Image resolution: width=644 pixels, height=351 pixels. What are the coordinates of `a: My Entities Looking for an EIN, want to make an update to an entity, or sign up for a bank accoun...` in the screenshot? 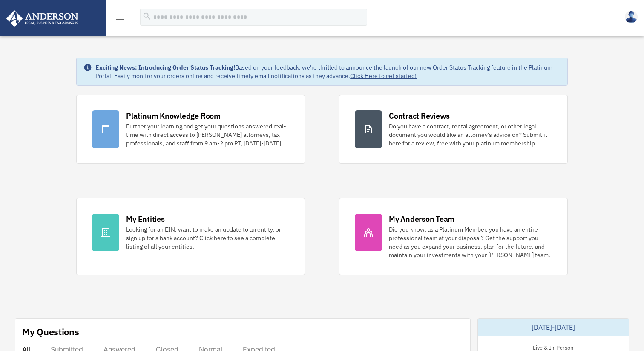 It's located at (191, 236).